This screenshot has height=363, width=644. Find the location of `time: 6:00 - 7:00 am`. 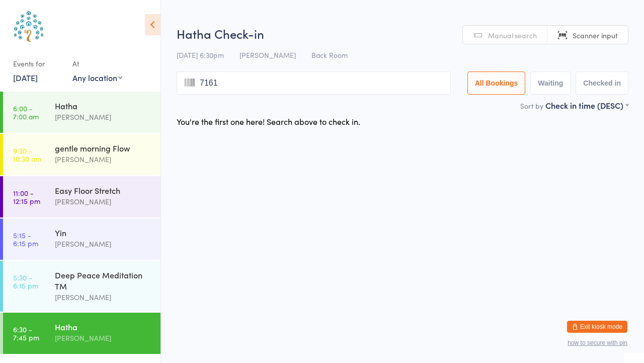

time: 6:00 - 7:00 am is located at coordinates (26, 112).